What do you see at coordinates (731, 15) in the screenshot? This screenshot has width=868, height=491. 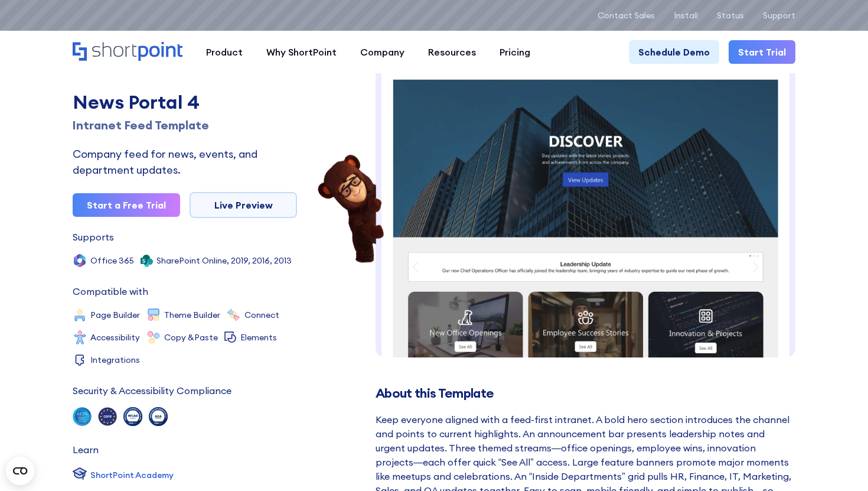 I see `a: Status` at bounding box center [731, 15].